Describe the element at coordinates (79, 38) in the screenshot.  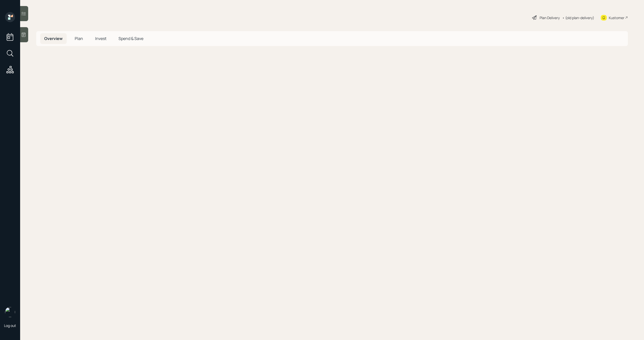
I see `span: Plan` at that location.